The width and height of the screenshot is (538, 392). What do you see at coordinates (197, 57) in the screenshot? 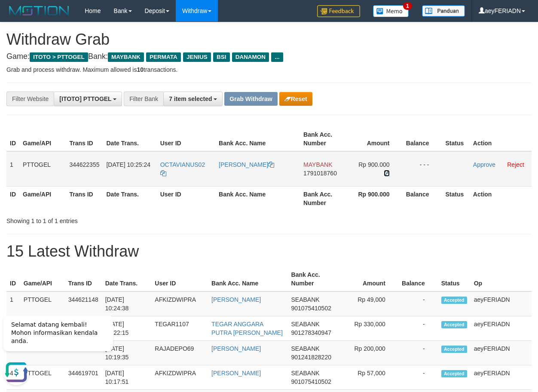
I see `span: JENIUS` at bounding box center [197, 57].